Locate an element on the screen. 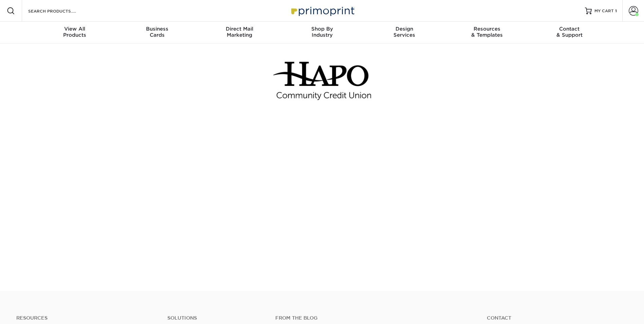 This screenshot has height=324, width=644. input: SEARCH PRODUCTS..... is located at coordinates (61, 11).